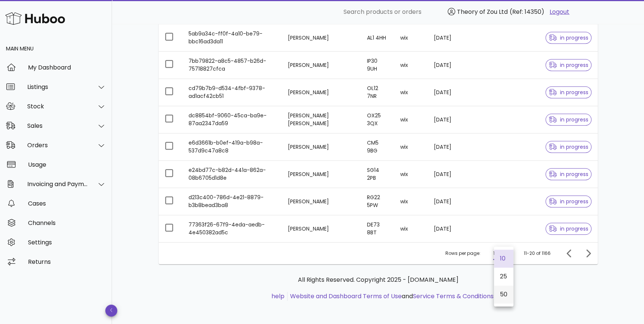 This screenshot has height=324, width=644. What do you see at coordinates (377, 174) in the screenshot?
I see `td: SG14 2PB` at bounding box center [377, 174].